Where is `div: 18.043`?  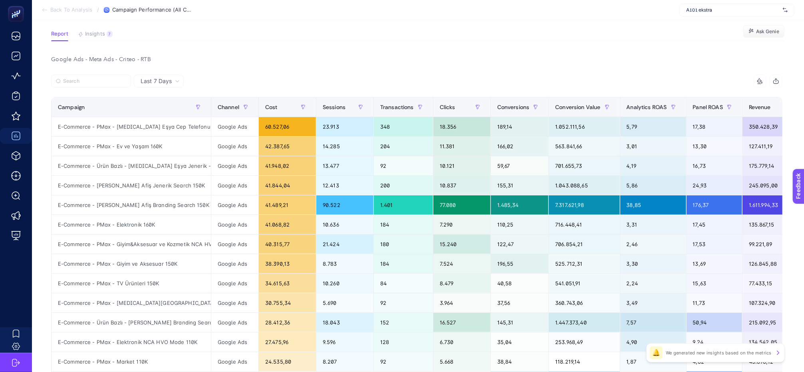
div: 18.043 is located at coordinates (345, 322).